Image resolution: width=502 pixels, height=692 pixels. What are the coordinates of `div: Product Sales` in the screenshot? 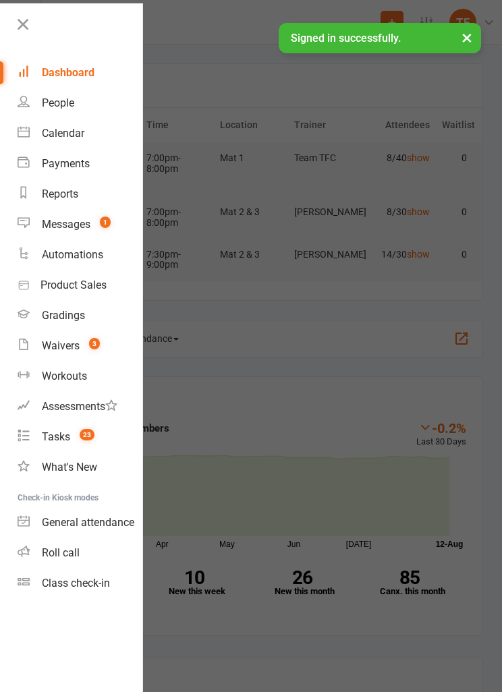 It's located at (74, 285).